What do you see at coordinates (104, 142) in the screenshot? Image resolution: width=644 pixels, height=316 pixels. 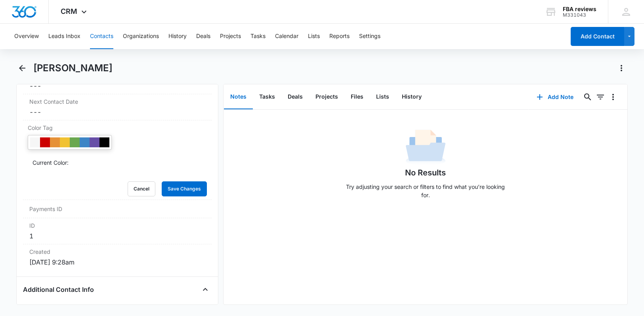 I see `div: #000000` at bounding box center [104, 142].